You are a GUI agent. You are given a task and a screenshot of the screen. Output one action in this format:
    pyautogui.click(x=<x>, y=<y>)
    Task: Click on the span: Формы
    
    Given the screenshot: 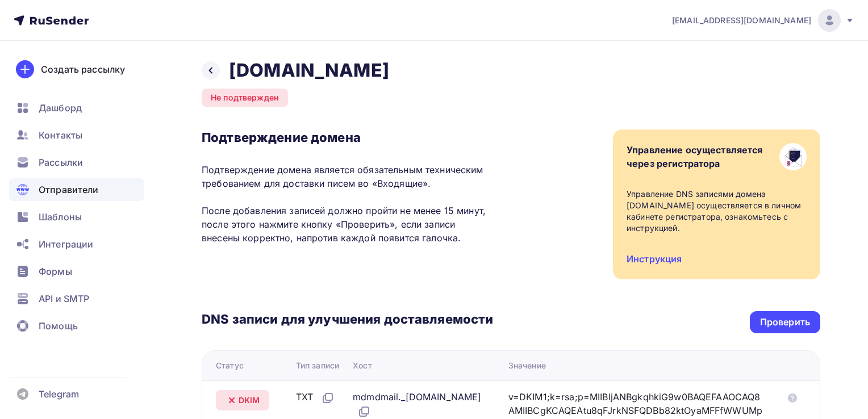 What is the action you would take?
    pyautogui.click(x=55, y=271)
    